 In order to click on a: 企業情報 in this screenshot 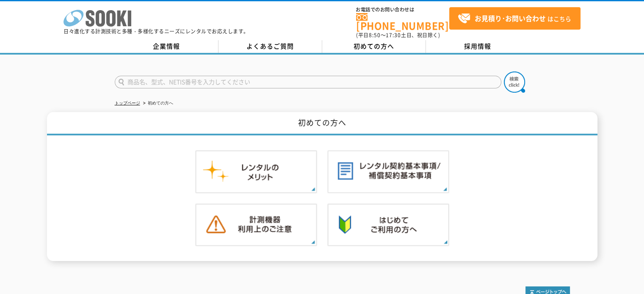, I will do `click(167, 47)`.